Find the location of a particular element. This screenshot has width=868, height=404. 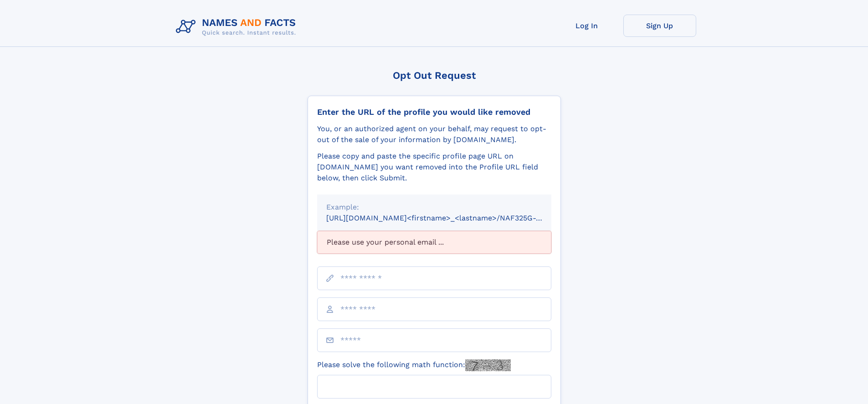

div: Enter the URL of the profile you would like removed is located at coordinates (434, 112).